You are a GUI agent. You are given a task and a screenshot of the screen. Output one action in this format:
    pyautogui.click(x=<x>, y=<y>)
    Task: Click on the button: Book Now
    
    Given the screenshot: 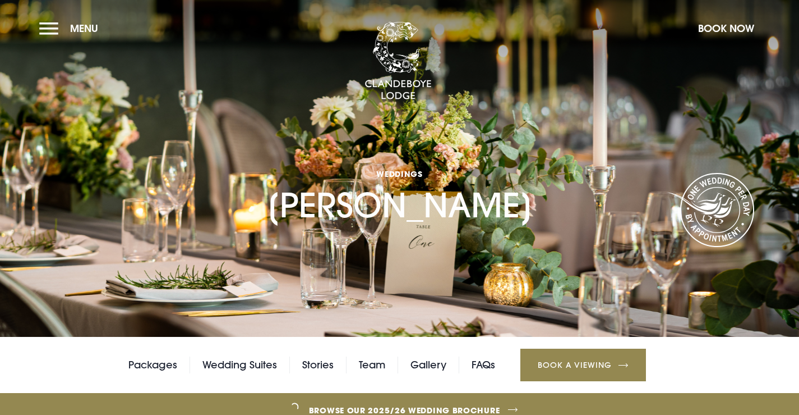 What is the action you would take?
    pyautogui.click(x=726, y=28)
    